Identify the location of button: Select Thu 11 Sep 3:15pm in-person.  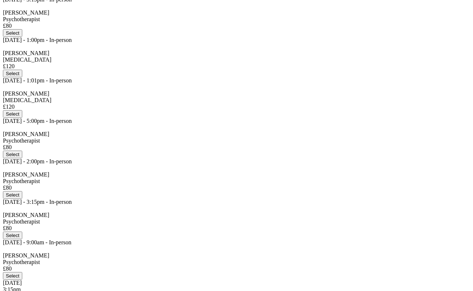
(12, 235).